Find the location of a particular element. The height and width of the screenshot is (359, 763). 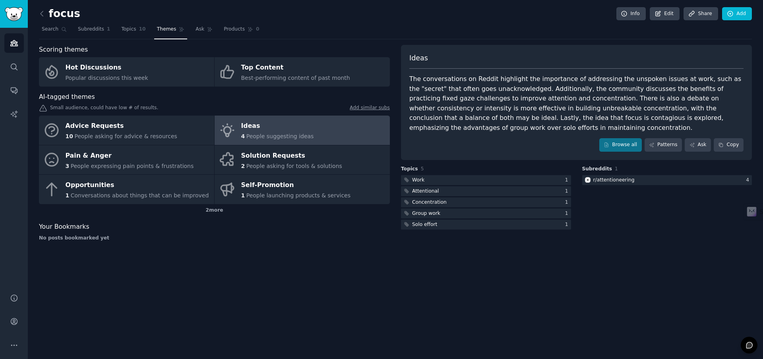

div: Opportunities is located at coordinates (137, 185).